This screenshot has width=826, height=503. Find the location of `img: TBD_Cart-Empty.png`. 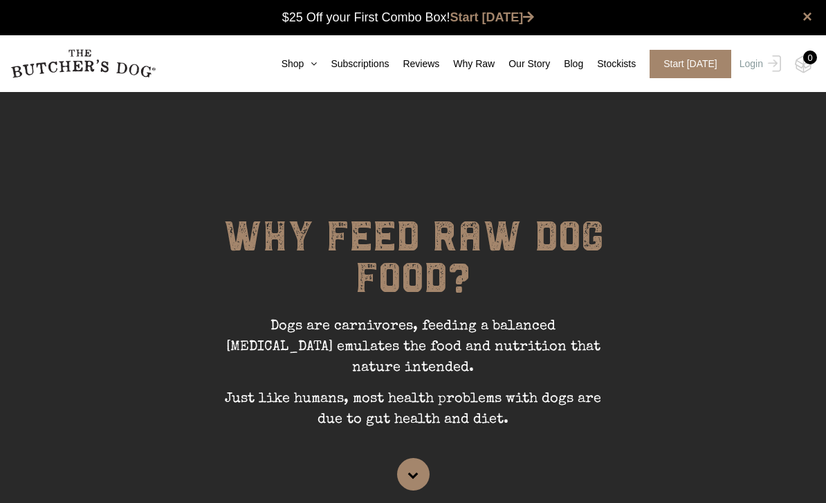

img: TBD_Cart-Empty.png is located at coordinates (803, 64).